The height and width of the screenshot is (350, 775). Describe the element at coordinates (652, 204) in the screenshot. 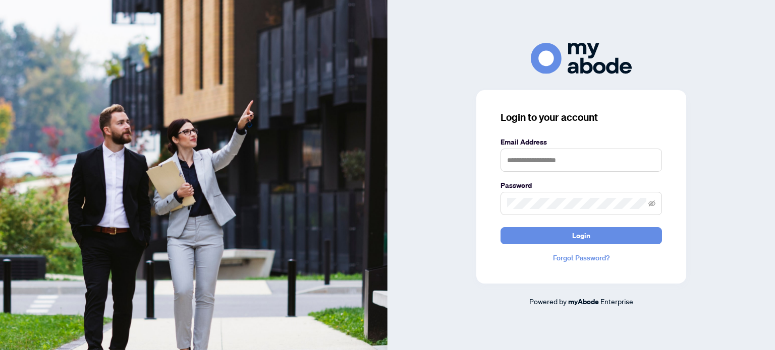

I see `span: eye-invisible` at that location.